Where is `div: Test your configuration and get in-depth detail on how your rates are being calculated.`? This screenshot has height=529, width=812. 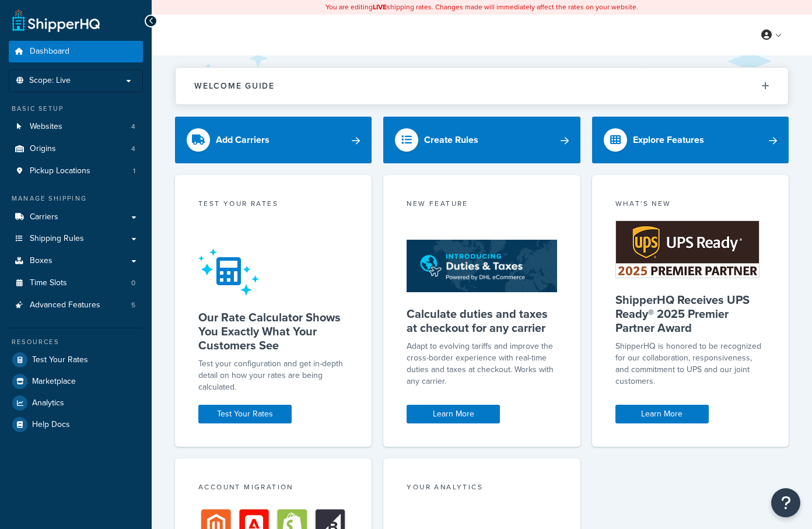
div: Test your configuration and get in-depth detail on how your rates are being calculated. is located at coordinates (273, 376).